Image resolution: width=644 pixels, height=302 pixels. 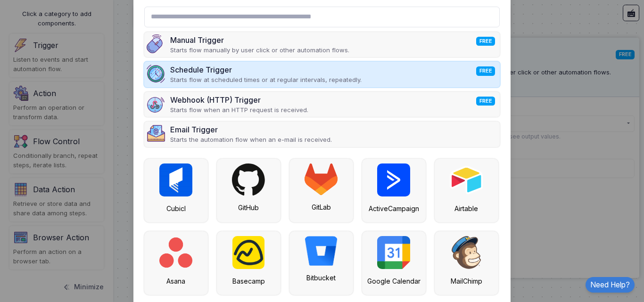 What do you see at coordinates (260, 40) in the screenshot?
I see `div: Manual Trigger` at bounding box center [260, 40].